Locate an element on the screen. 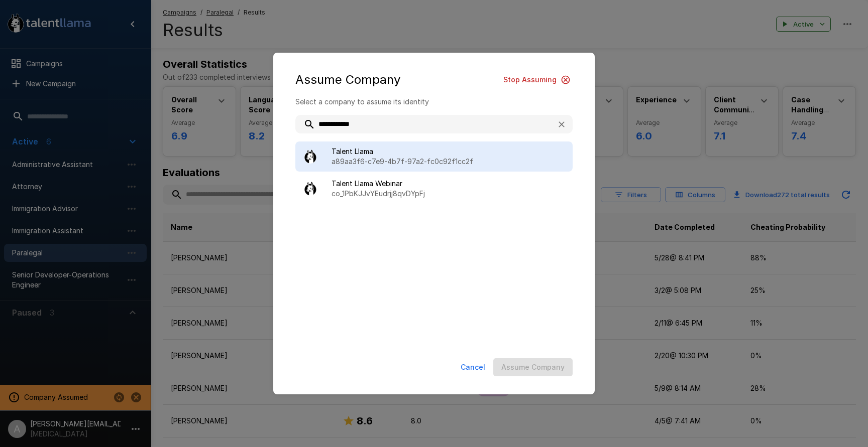  div: Talent Llama Webinarco_1PbKJJvYEudrjj8qvDYpFj is located at coordinates (434, 189).